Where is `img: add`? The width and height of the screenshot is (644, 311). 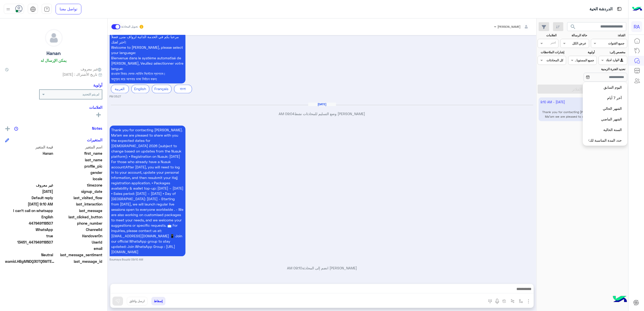 img: add is located at coordinates (7, 129).